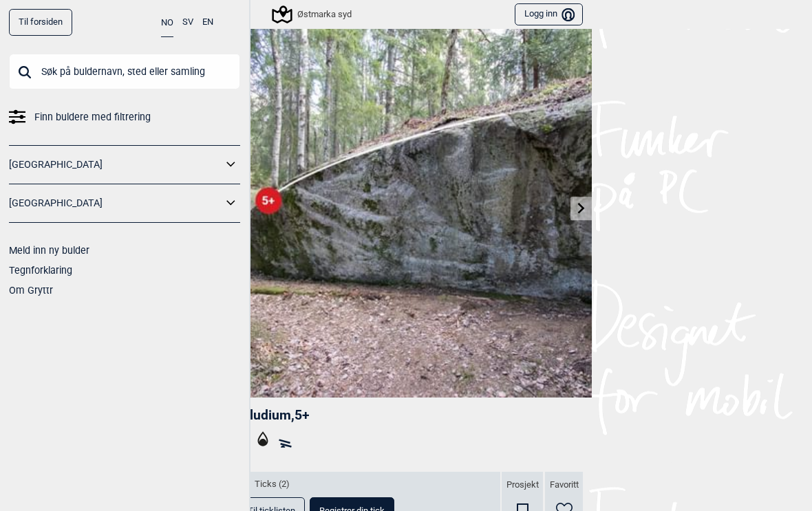 Image resolution: width=812 pixels, height=511 pixels. I want to click on button: SV, so click(188, 22).